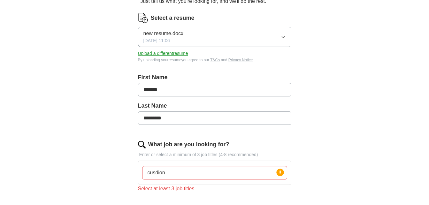 The height and width of the screenshot is (205, 429). What do you see at coordinates (215, 106) in the screenshot?
I see `label: Last Name` at bounding box center [215, 106].